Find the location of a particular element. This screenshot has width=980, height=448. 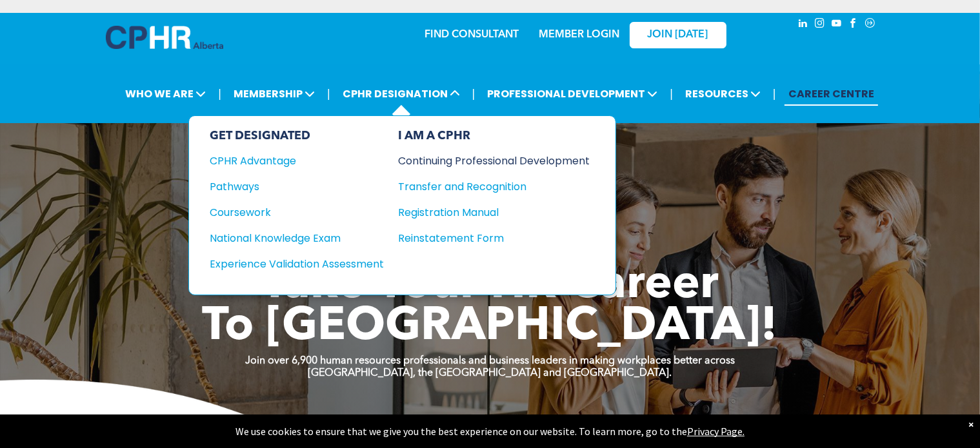

span: WHO WE ARE is located at coordinates (165, 94).